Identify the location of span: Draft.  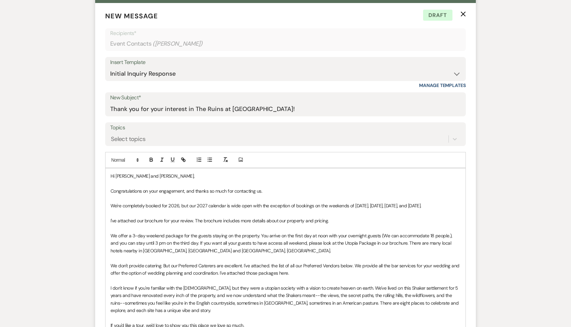
(437, 15).